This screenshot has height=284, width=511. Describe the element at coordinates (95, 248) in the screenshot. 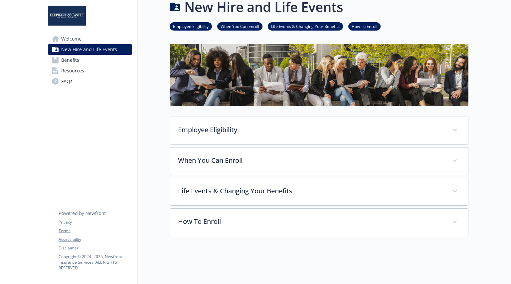

I see `a: Disclaimer` at that location.